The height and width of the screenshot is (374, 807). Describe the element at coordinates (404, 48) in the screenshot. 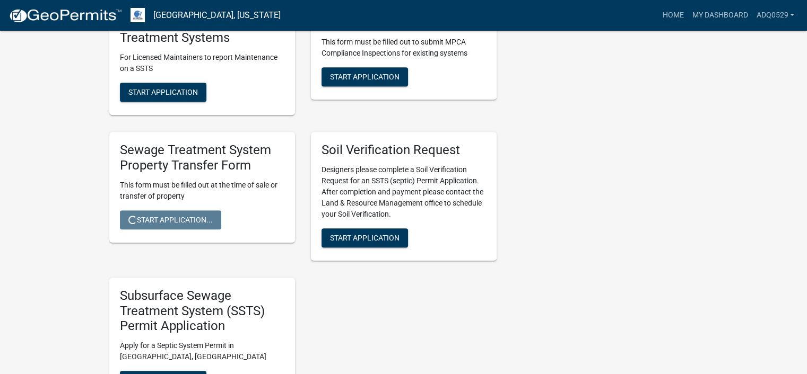

I see `p: This form must be filled out to submit MPCA Compliance Inspections for existing systems` at that location.